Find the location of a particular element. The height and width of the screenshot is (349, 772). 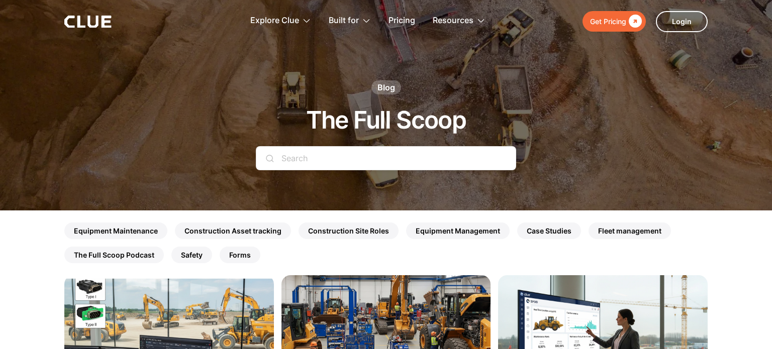

a: Case Studies is located at coordinates (549, 231).